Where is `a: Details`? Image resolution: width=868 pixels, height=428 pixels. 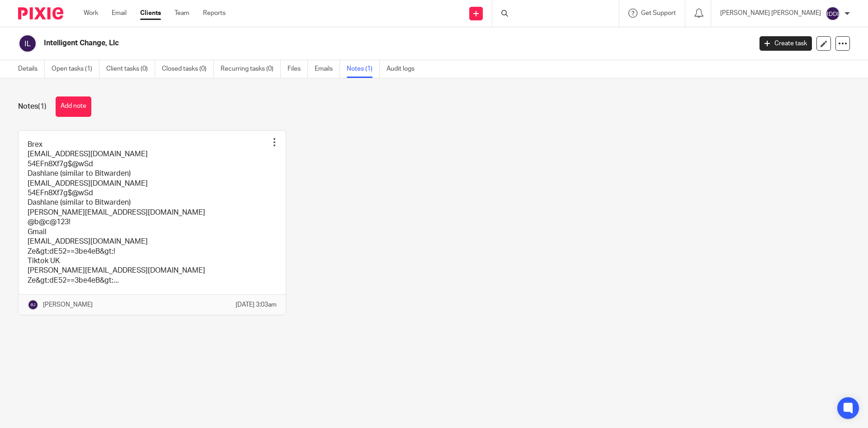 a: Details is located at coordinates (31, 69).